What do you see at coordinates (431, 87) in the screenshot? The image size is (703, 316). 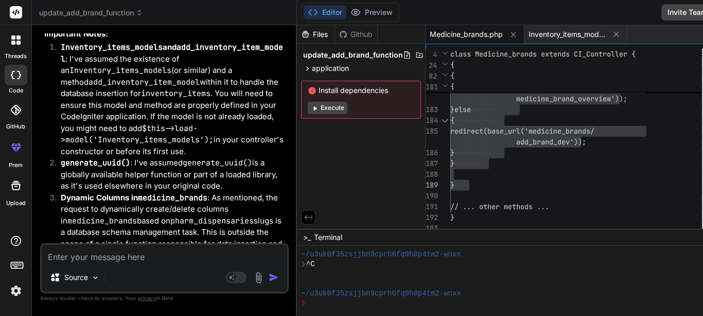 I see `span: 181` at bounding box center [431, 87].